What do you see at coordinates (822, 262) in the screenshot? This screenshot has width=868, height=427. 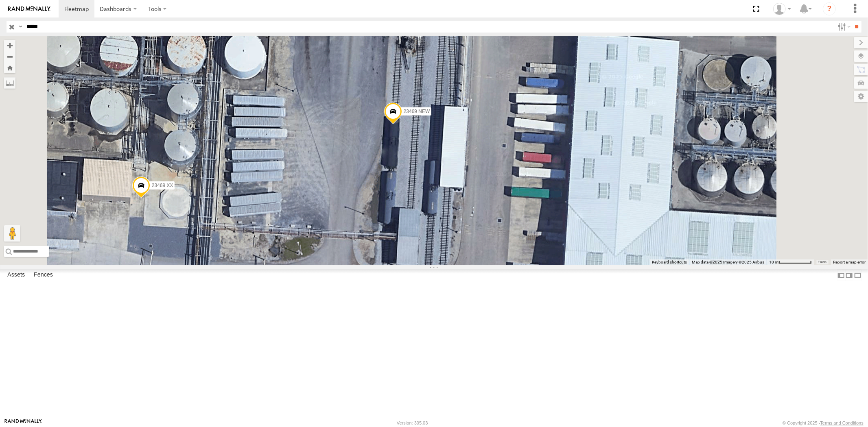 I see `a: Terms` at bounding box center [822, 262].